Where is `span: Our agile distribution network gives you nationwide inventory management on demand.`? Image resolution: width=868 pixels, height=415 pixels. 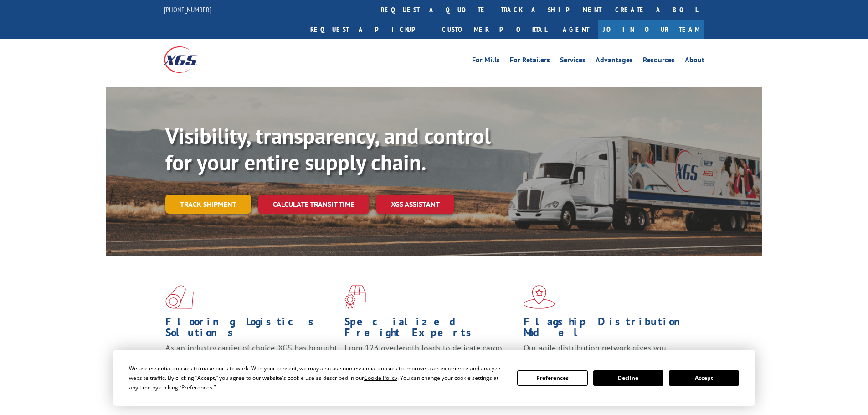 span: Our agile distribution network gives you nationwide inventory management on demand. is located at coordinates (607, 353).